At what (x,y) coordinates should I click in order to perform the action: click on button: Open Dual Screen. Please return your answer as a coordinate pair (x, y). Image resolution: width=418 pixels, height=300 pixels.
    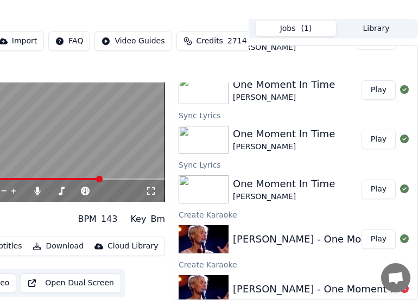
    Looking at the image, I should click on (71, 283).